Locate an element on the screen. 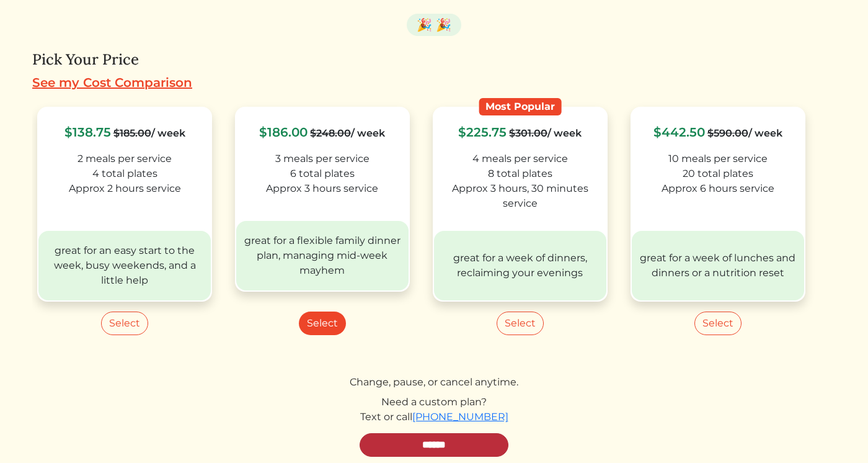 The height and width of the screenshot is (463, 868). span: $225.75 is located at coordinates (483, 132).